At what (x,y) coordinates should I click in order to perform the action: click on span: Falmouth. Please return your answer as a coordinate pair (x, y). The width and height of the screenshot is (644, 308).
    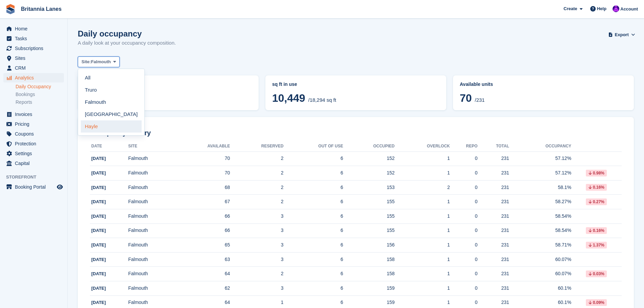
    Looking at the image, I should click on (101, 62).